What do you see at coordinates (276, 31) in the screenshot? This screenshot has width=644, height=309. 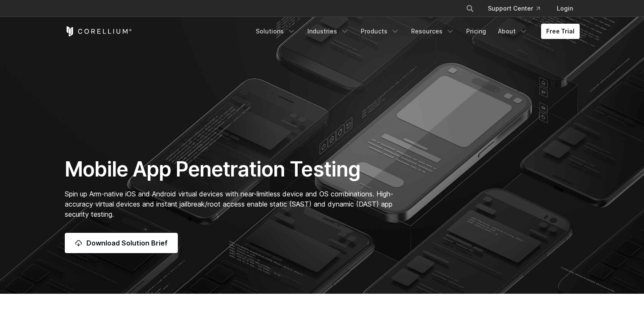 I see `a: Solutions` at bounding box center [276, 31].